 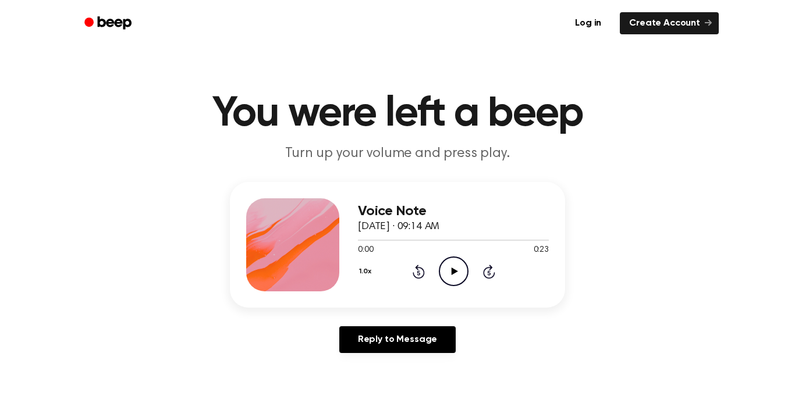 I want to click on a: Log in, so click(x=588, y=23).